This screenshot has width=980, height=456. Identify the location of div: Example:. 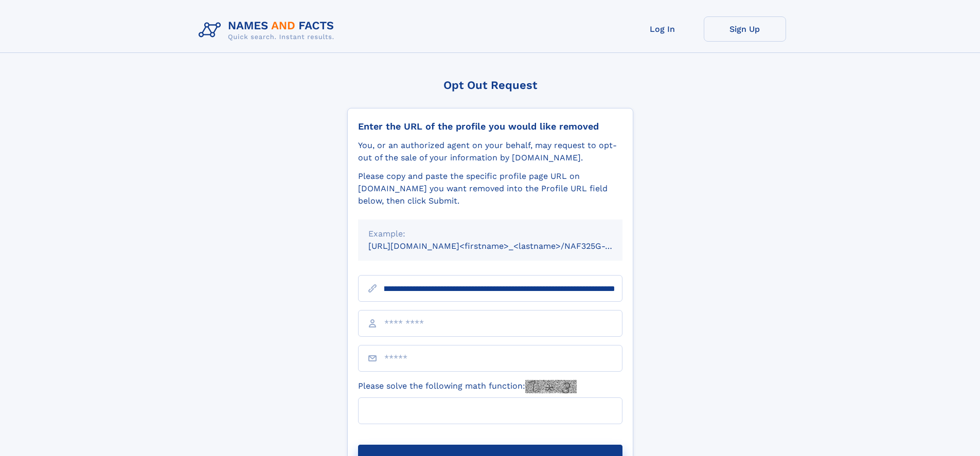
(491, 234).